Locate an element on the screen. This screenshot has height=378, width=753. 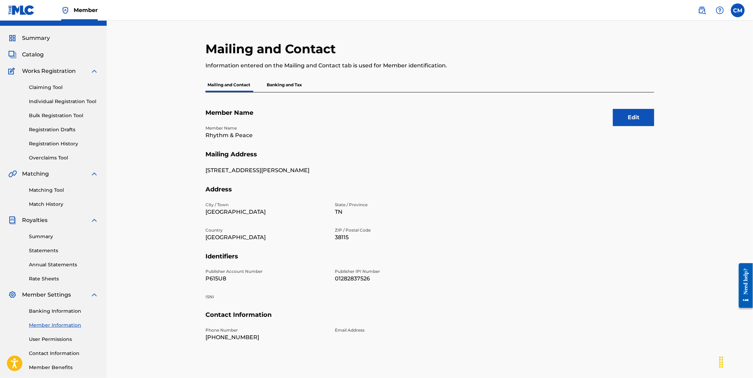
a: Registration History is located at coordinates (64, 144).